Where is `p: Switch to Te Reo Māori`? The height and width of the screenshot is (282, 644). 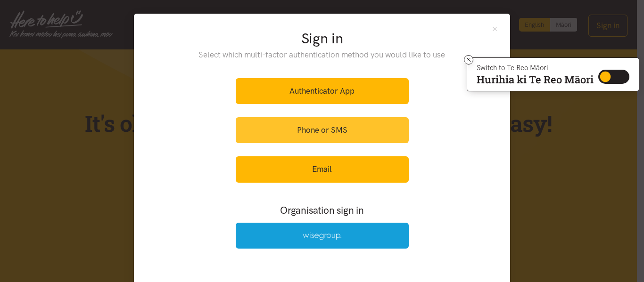
p: Switch to Te Reo Māori is located at coordinates (535, 68).